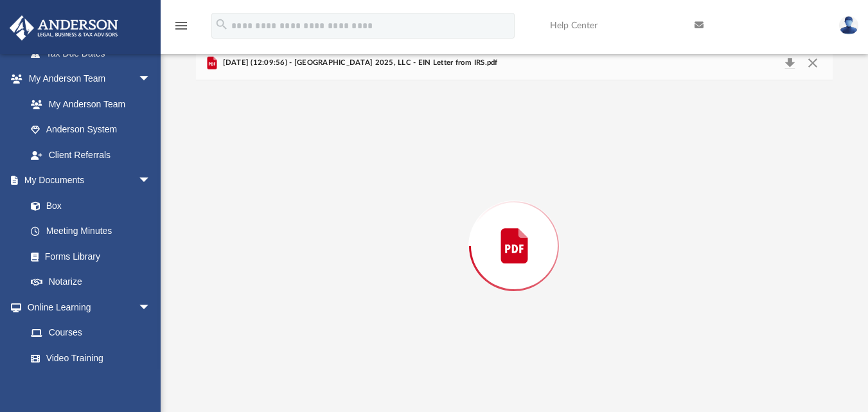 The height and width of the screenshot is (412, 868). Describe the element at coordinates (90, 282) in the screenshot. I see `a: Notarize` at that location.